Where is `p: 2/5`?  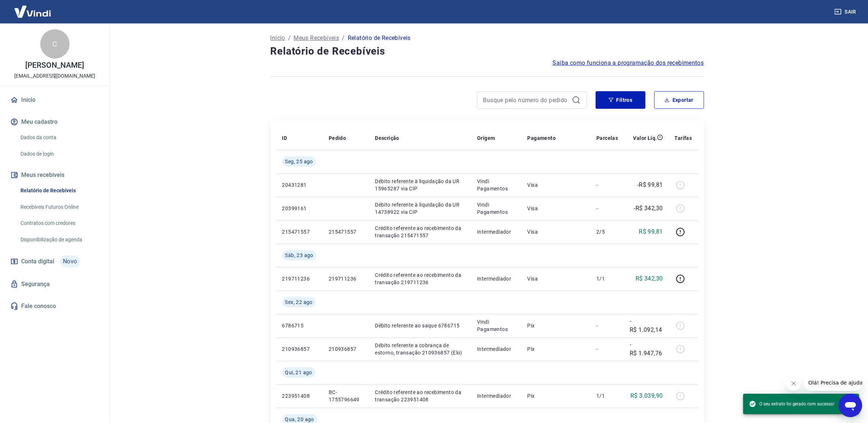
p: 2/5 is located at coordinates (607, 232).